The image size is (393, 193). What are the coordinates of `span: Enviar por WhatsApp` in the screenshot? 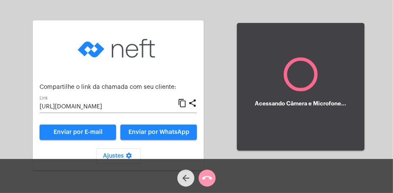 It's located at (159, 132).